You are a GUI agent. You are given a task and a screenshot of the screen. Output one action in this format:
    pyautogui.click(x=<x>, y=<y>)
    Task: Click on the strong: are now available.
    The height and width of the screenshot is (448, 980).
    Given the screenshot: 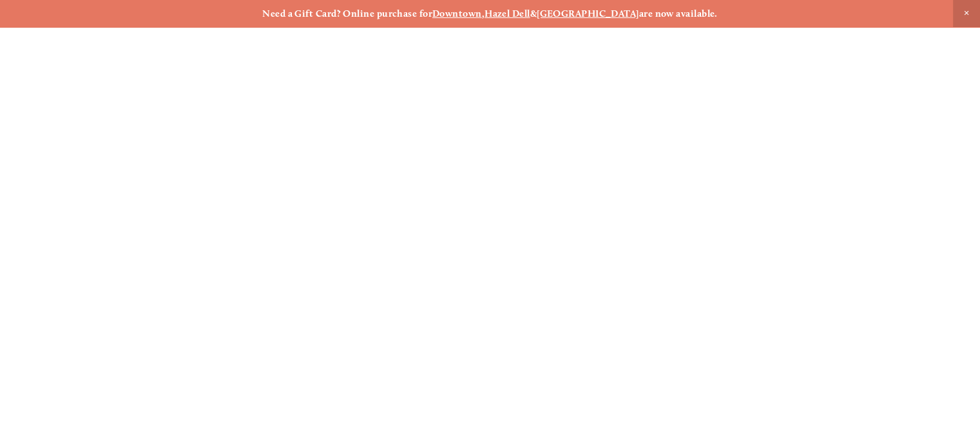 What is the action you would take?
    pyautogui.click(x=678, y=13)
    